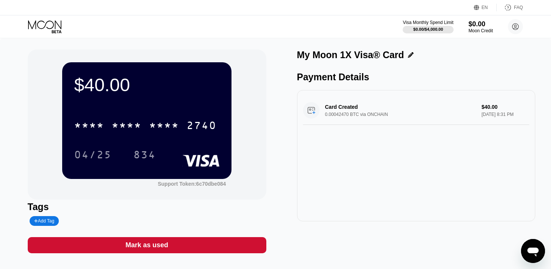 Image resolution: width=551 pixels, height=269 pixels. I want to click on div: 2740, so click(201, 126).